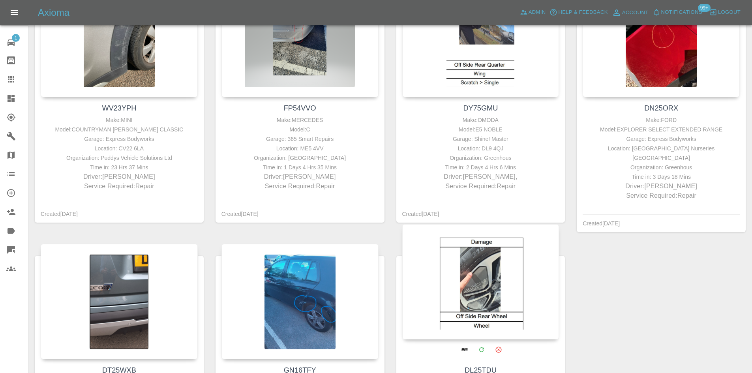 The image size is (752, 373). Describe the element at coordinates (662, 177) in the screenshot. I see `div: Time in: 3 Days 18 Mins` at that location.